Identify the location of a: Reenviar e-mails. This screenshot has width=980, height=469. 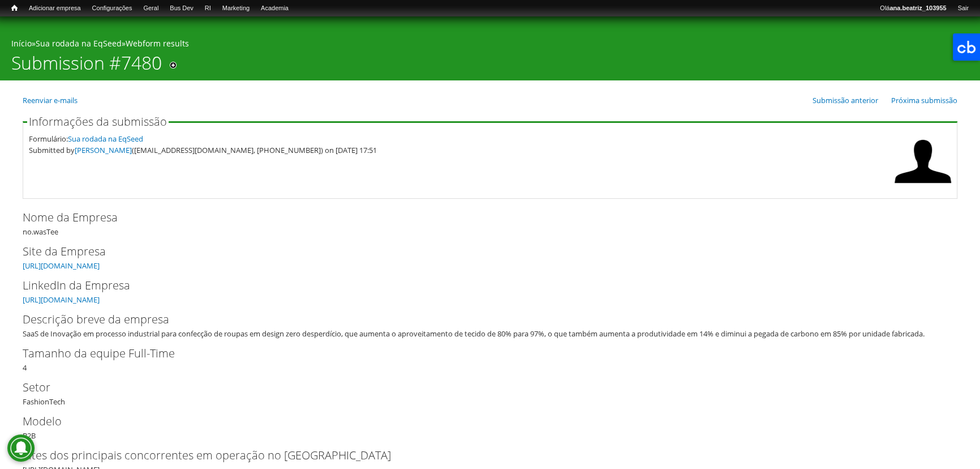
(49, 101).